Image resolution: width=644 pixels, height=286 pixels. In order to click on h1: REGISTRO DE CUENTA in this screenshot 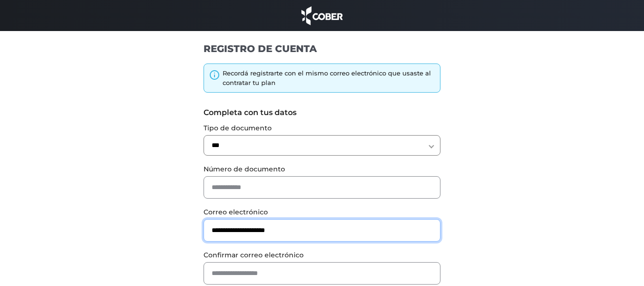, I will do `click(322, 49)`.